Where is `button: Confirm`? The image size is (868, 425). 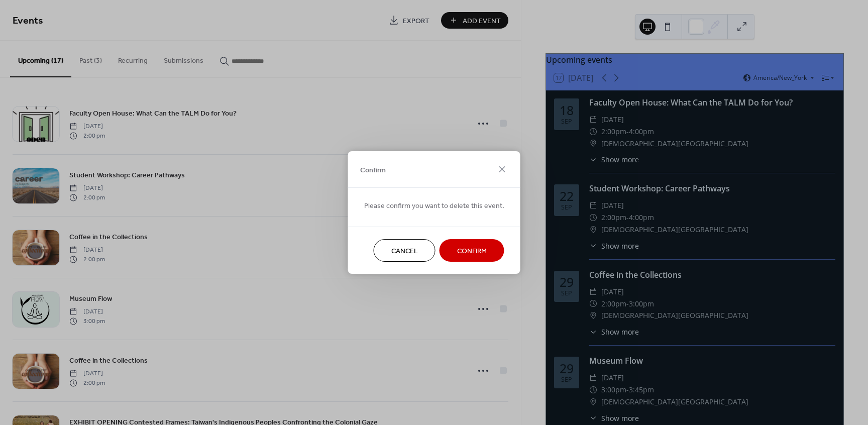
button: Confirm is located at coordinates (472, 250).